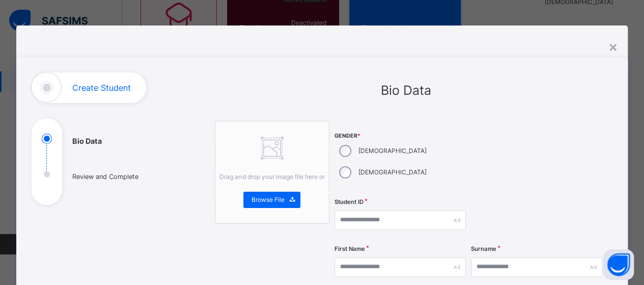  Describe the element at coordinates (405, 90) in the screenshot. I see `span: Bio Data` at that location.